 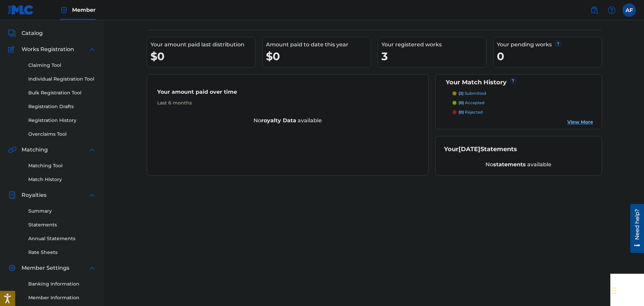 What do you see at coordinates (12, 268) in the screenshot?
I see `img: Member Settings` at bounding box center [12, 268].